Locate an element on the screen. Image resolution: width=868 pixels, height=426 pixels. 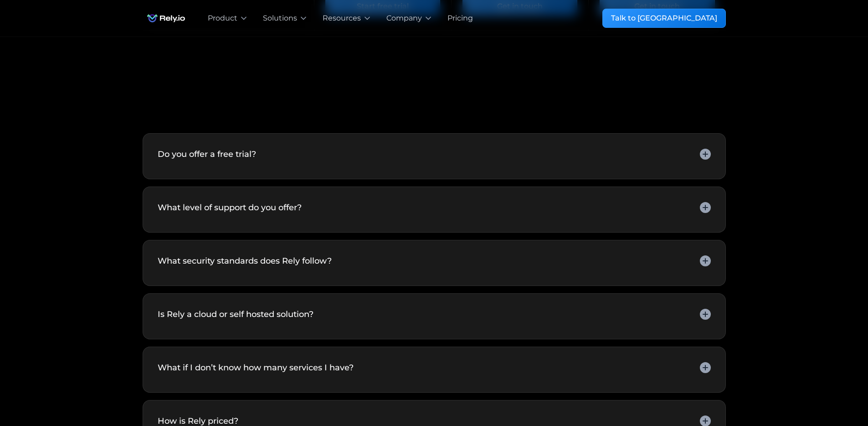
div: Product is located at coordinates (222, 18).